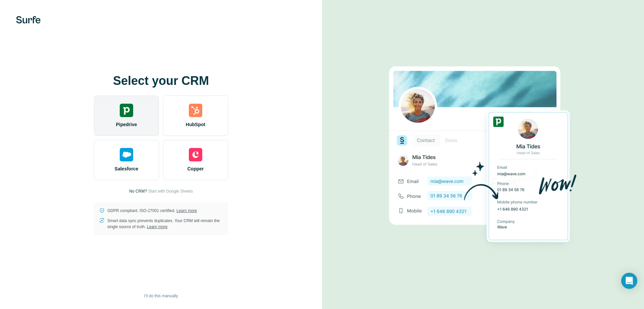 The height and width of the screenshot is (309, 644). Describe the element at coordinates (196, 124) in the screenshot. I see `span: HubSpot` at that location.